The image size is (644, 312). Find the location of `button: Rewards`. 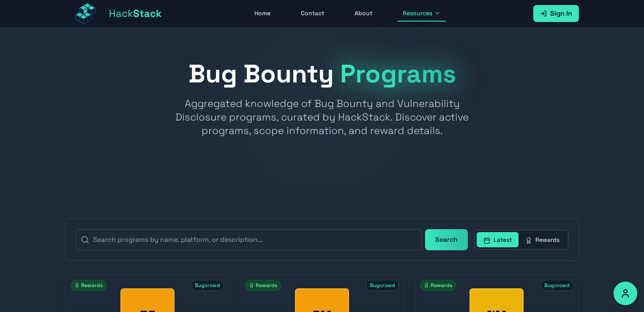

button: Rewards is located at coordinates (542, 240).